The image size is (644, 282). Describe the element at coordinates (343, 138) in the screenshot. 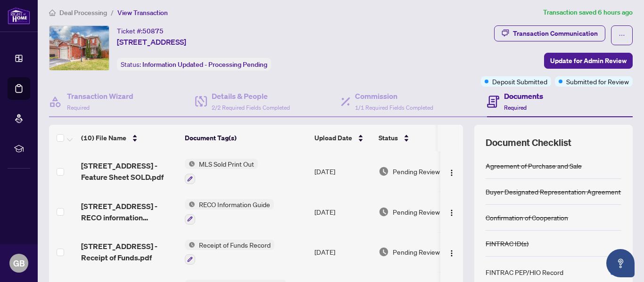

I see `th: Upload Date` at that location.